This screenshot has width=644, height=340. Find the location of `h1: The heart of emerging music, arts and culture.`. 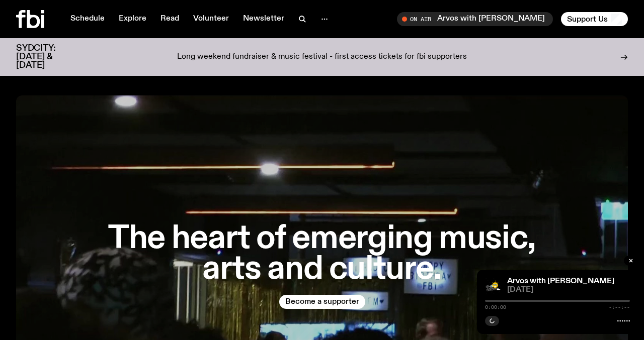

h1: The heart of emerging music, arts and culture. is located at coordinates (322, 254).